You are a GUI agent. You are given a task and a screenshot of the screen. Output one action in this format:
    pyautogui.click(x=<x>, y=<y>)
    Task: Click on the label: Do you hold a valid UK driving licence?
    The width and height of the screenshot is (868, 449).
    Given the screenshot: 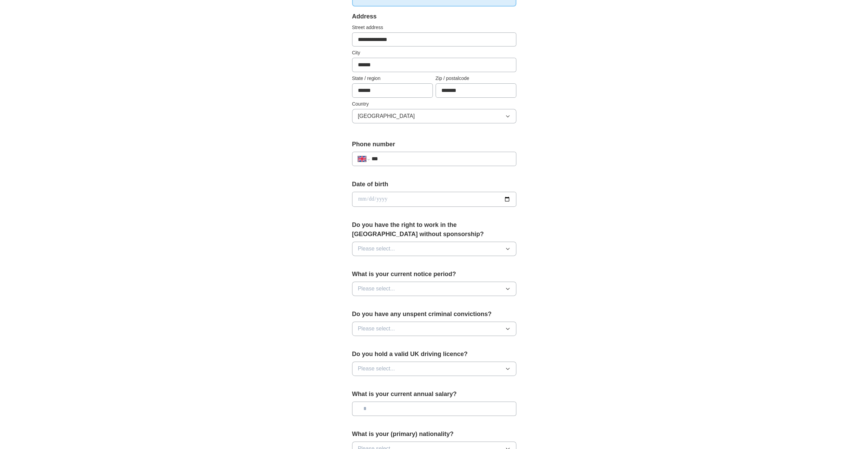 What is the action you would take?
    pyautogui.click(x=434, y=355)
    